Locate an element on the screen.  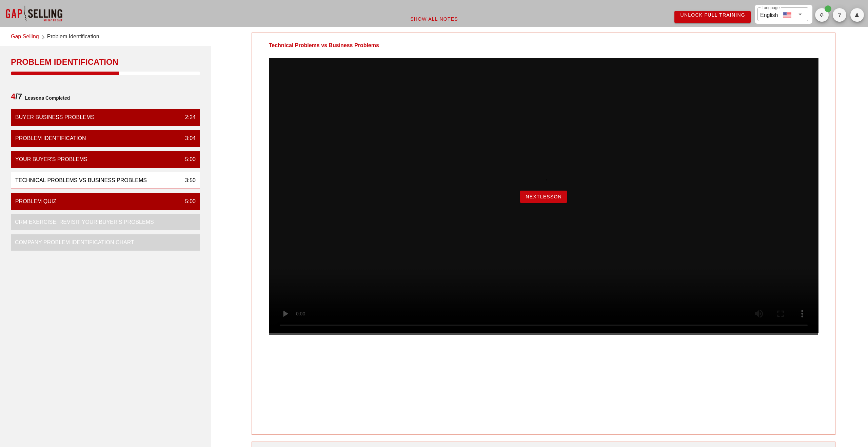
a: Unlock Full Training is located at coordinates (712, 17).